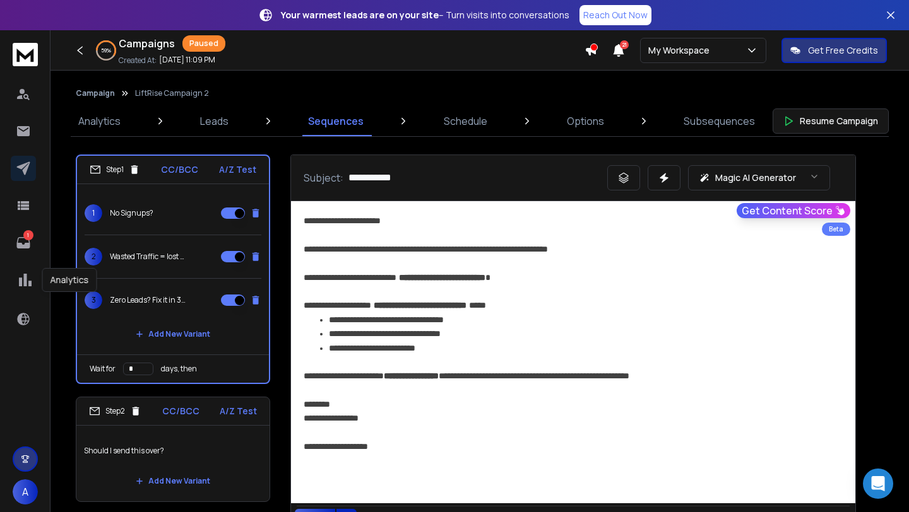  I want to click on p: Get Free Credits, so click(842, 50).